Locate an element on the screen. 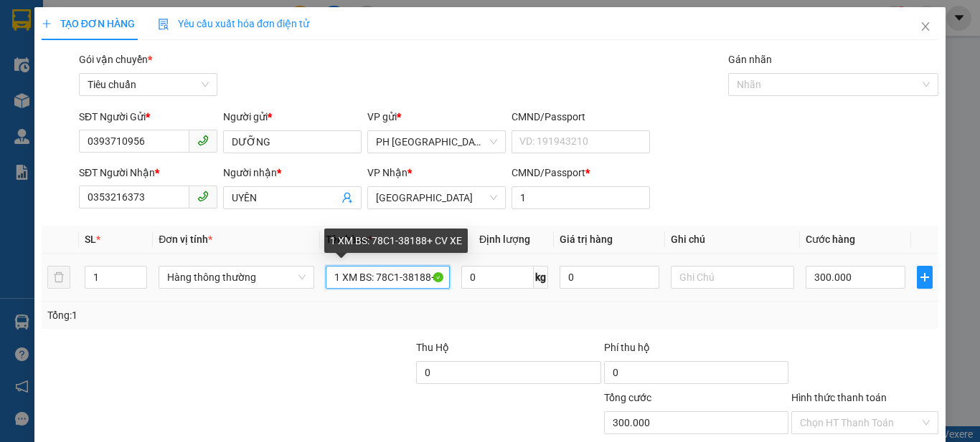 The image size is (980, 442). button: delete is located at coordinates (59, 278).